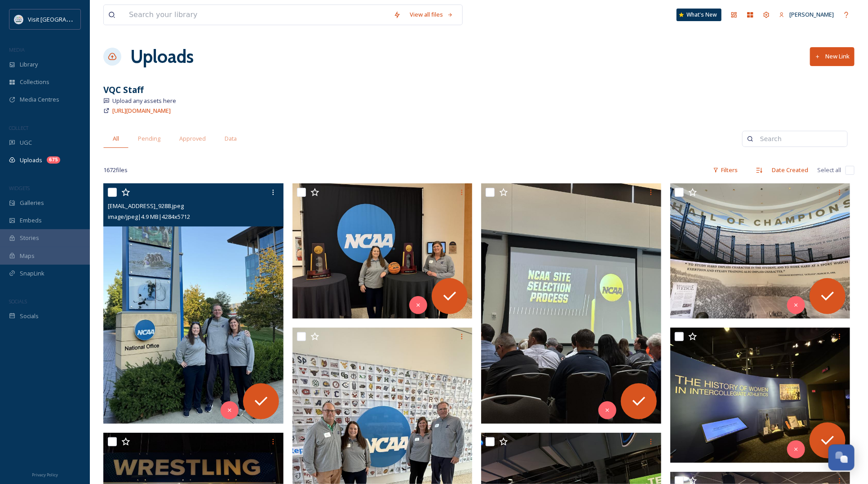 This screenshot has height=484, width=868. What do you see at coordinates (193, 139) in the screenshot?
I see `span: Approved` at bounding box center [193, 139].